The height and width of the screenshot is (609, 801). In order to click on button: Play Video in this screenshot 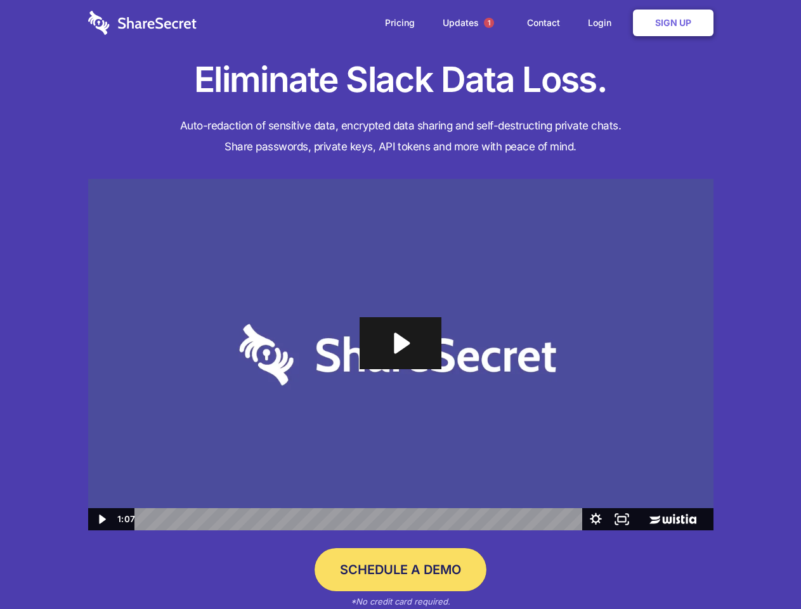, I will do `click(101, 519)`.